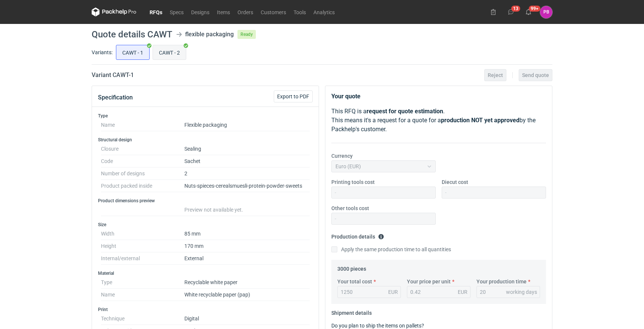 The width and height of the screenshot is (644, 329). Describe the element at coordinates (214, 210) in the screenshot. I see `span: Preview not available yet.` at that location.